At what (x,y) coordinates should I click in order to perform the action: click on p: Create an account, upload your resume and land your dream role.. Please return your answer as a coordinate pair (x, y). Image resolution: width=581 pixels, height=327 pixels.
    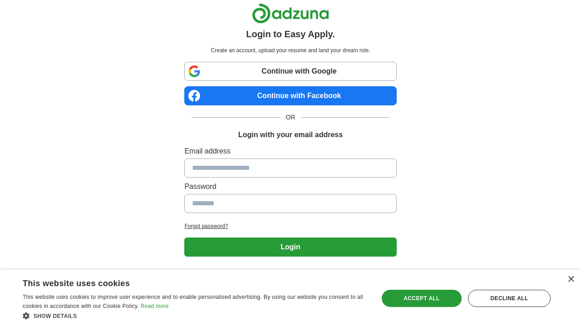
    Looking at the image, I should click on (290, 50).